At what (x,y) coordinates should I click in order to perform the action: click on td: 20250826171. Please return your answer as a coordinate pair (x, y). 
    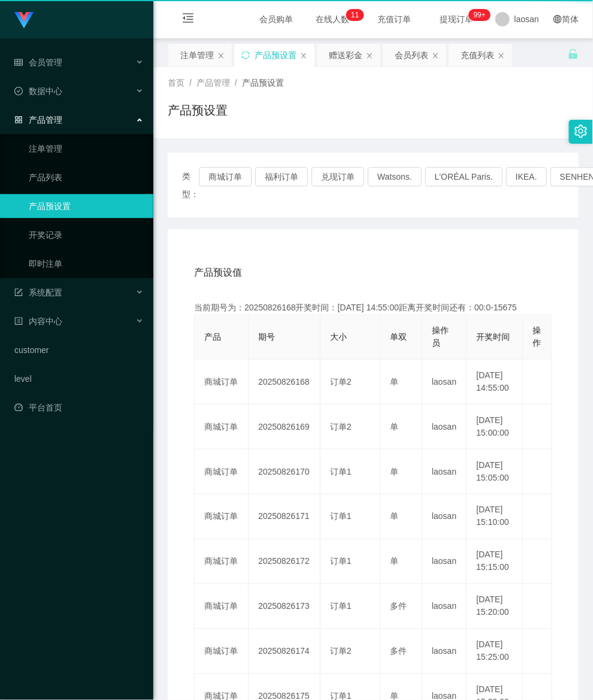
    Looking at the image, I should click on (285, 517).